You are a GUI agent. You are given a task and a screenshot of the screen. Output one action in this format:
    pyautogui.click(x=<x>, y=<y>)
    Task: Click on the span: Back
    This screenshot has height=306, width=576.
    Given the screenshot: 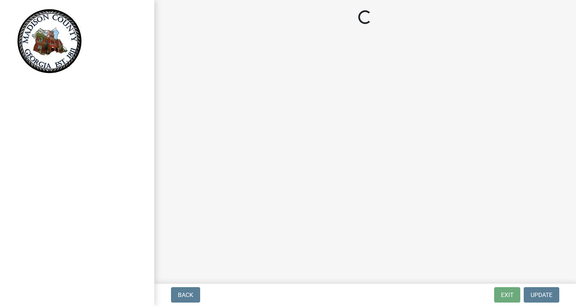 What is the action you would take?
    pyautogui.click(x=186, y=295)
    